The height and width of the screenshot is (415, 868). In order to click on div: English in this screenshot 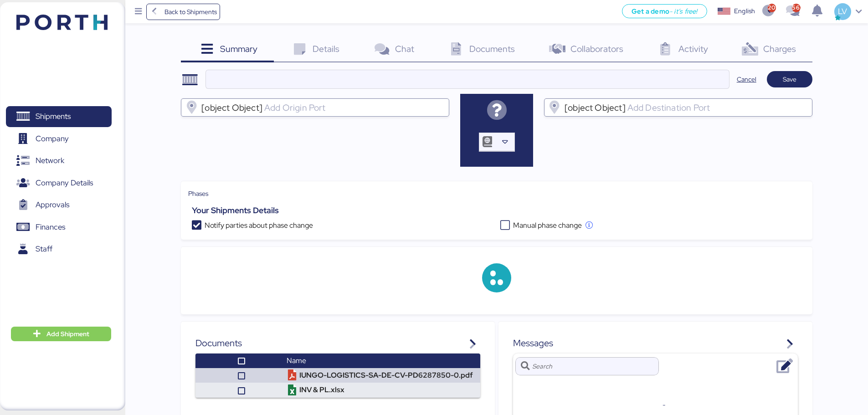, I will do `click(745, 11)`.